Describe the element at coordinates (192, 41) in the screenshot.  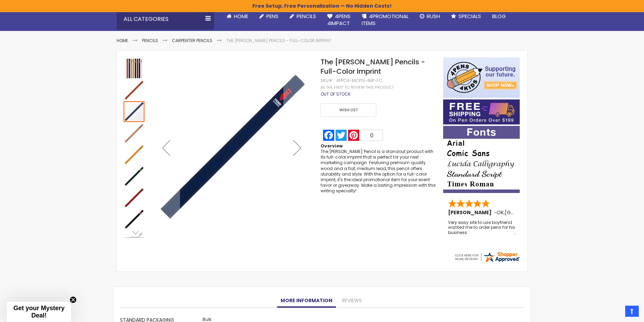
I see `a: Carpenter Pencils` at that location.